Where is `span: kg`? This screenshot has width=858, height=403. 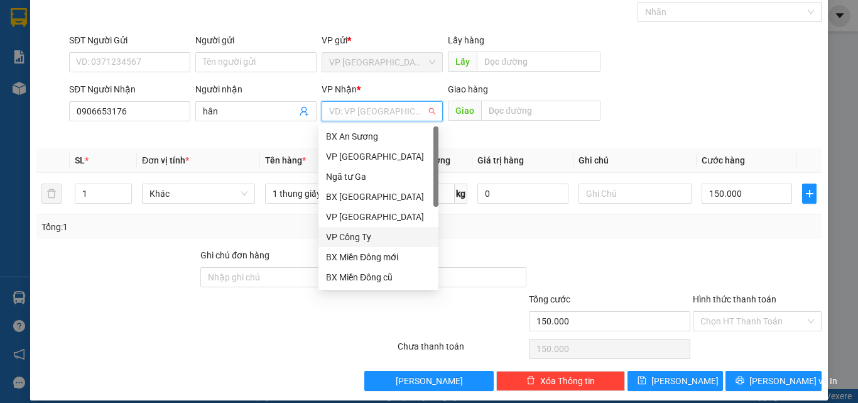
span: kg is located at coordinates (461, 194).